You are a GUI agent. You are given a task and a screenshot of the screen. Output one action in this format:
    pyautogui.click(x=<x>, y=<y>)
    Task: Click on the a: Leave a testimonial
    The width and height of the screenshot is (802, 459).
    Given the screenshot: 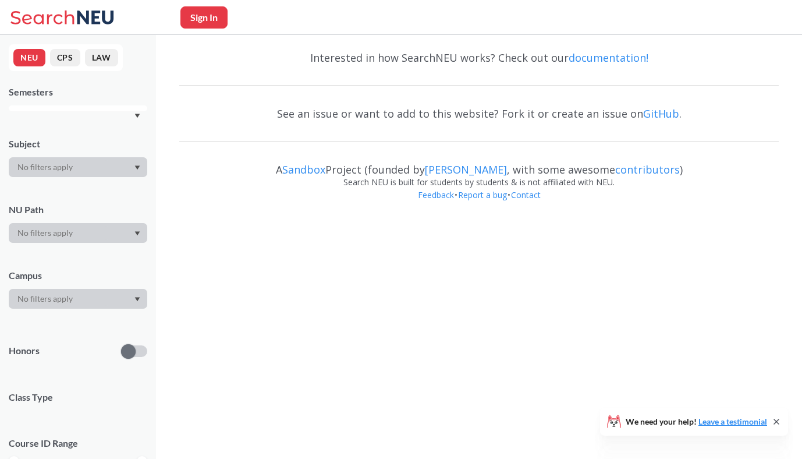 What is the action you would take?
    pyautogui.click(x=733, y=421)
    